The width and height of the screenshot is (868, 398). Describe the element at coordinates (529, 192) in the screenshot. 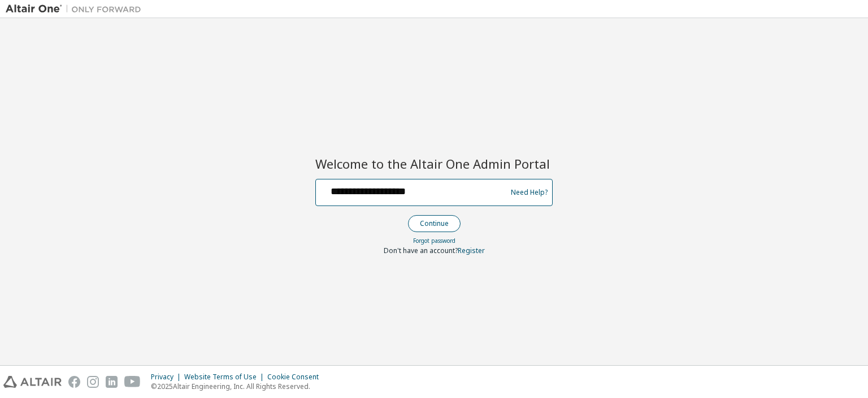

I see `a: Need Help?` at that location.